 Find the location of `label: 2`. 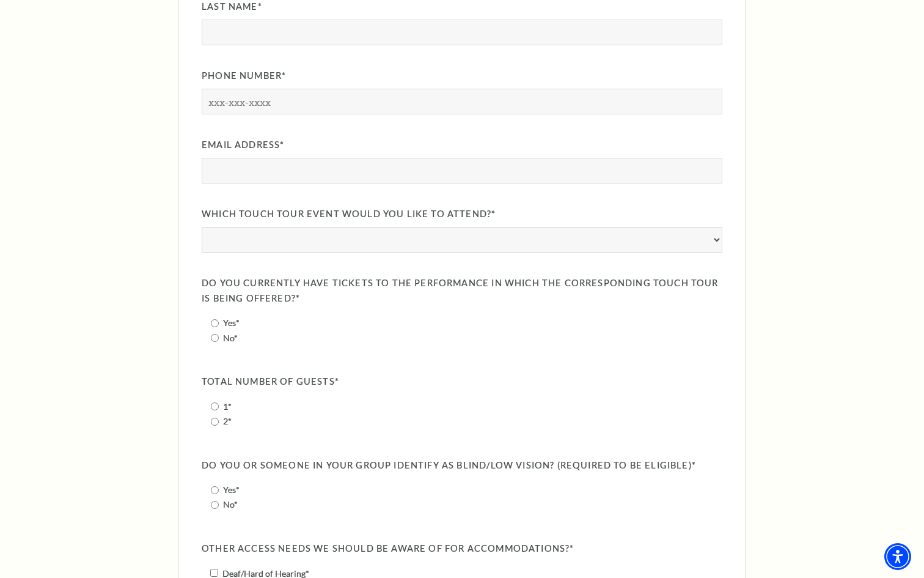

label: 2 is located at coordinates (228, 421).